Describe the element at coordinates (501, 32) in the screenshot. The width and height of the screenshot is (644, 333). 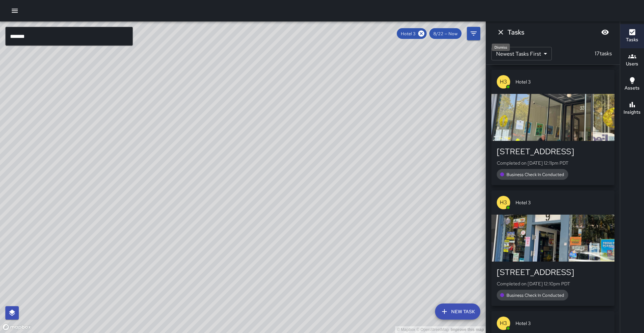
I see `button: Dismiss` at that location.